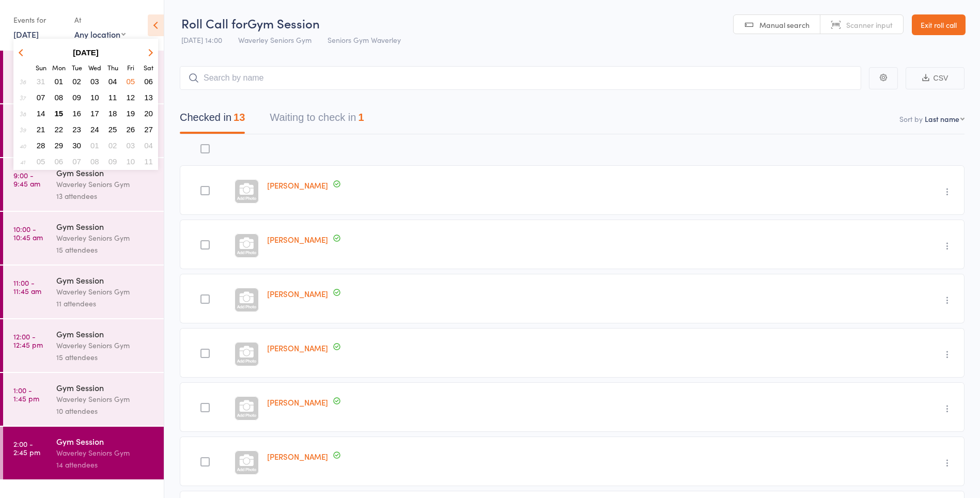 Image resolution: width=980 pixels, height=498 pixels. I want to click on a: 7:00 -7:45 amGym SessionWaverley Seniors Gym12 attendees, so click(83, 77).